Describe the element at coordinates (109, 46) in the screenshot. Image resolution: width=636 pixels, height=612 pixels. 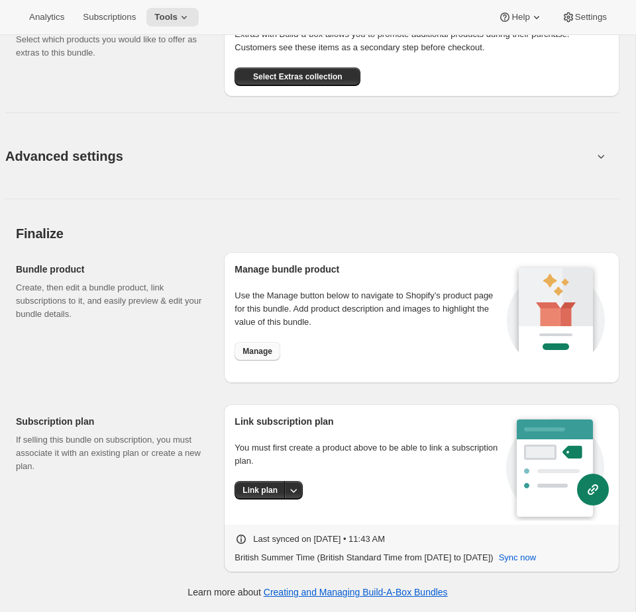
I see `p: Select which products you would like to offer as extras to this bundle.` at that location.